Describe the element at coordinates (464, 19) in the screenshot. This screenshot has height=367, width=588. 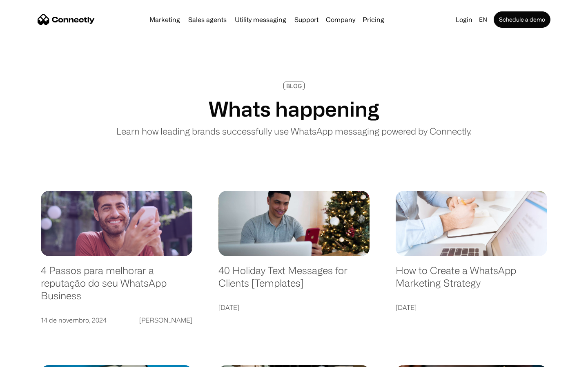
I see `a: Login` at that location.